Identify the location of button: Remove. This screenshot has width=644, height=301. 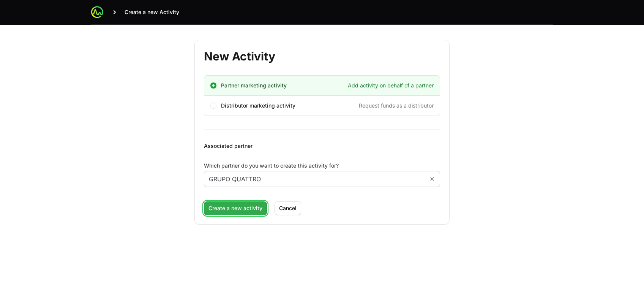
(432, 179).